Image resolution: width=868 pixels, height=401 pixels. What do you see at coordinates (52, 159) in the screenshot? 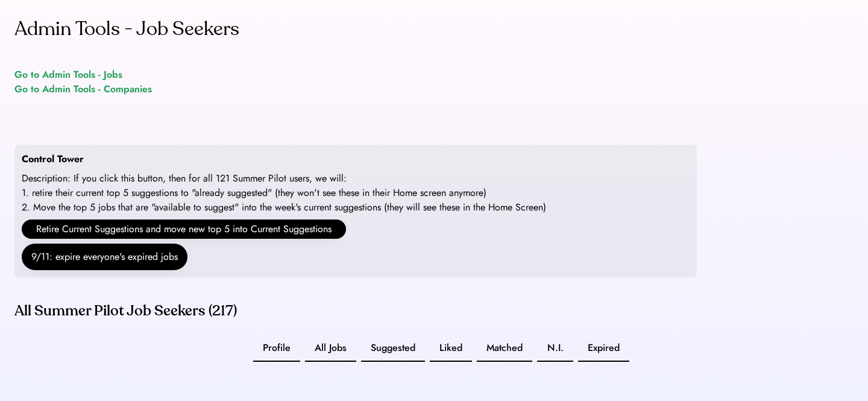
I see `div: Control Tower` at bounding box center [52, 159].